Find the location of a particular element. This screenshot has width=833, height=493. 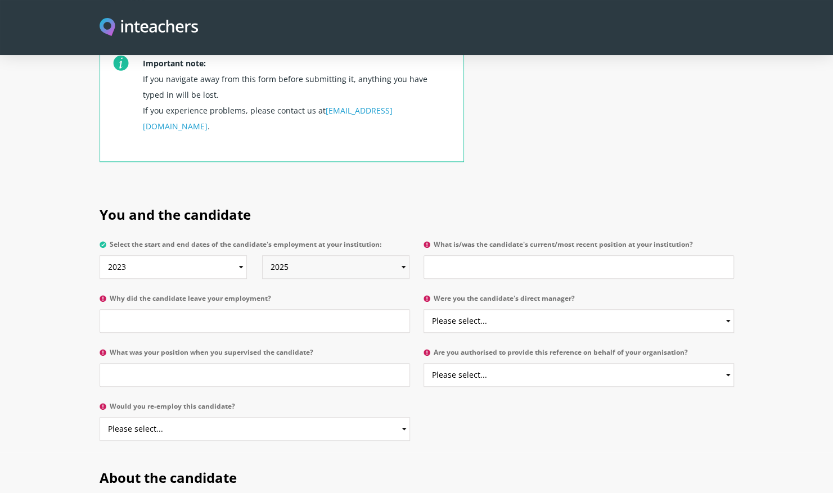

label: Select the start and end dates of the candidate's employment at your institution: is located at coordinates (255, 248).